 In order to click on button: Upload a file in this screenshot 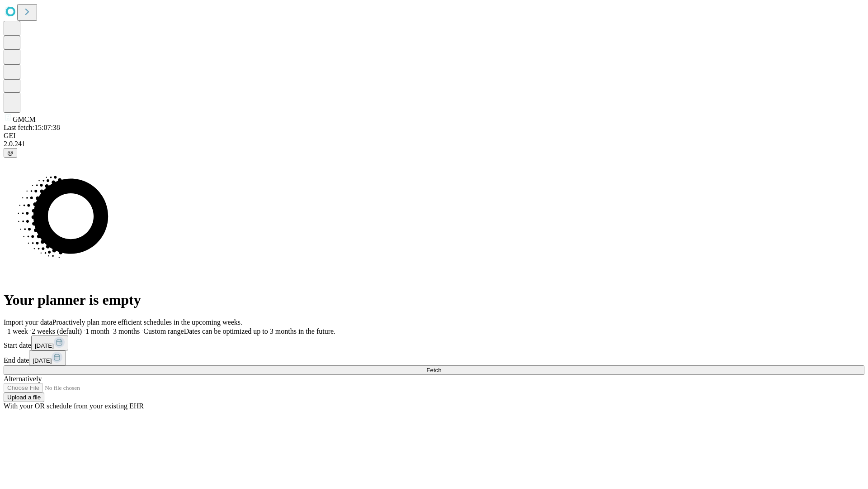, I will do `click(24, 397)`.